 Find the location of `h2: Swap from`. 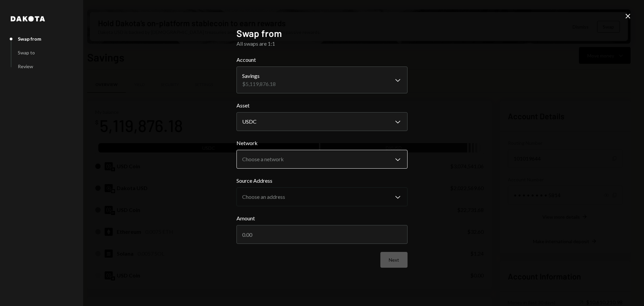

h2: Swap from is located at coordinates (322, 33).